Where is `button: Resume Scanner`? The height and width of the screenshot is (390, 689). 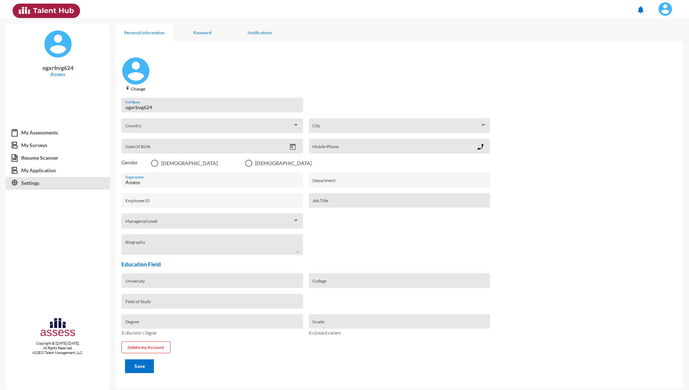
button: Resume Scanner is located at coordinates (58, 158).